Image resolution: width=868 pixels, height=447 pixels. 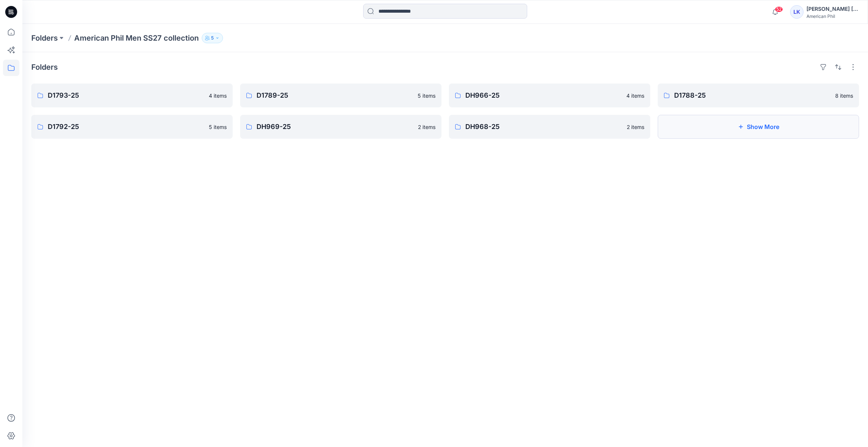 I want to click on h4: Folders, so click(x=44, y=67).